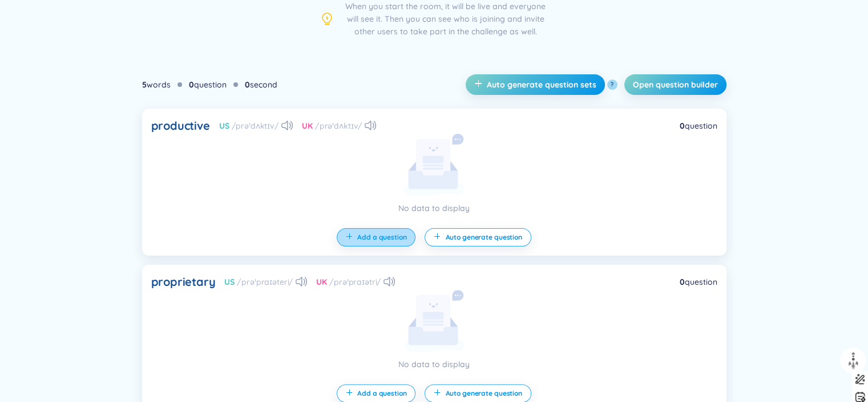 This screenshot has height=402, width=868. Describe the element at coordinates (675, 84) in the screenshot. I see `button: Open question builder` at that location.